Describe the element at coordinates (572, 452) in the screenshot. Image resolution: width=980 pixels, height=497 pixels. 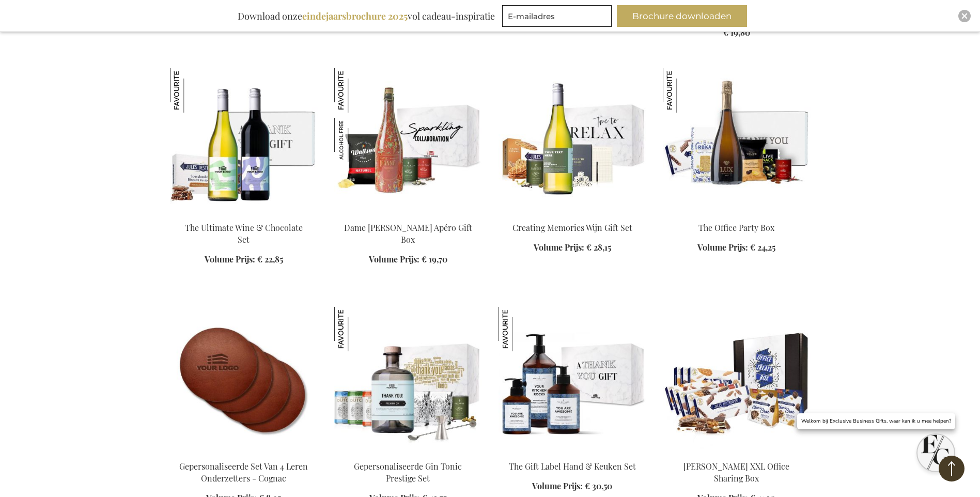
I see `a: The Gift Label Hand & Kitchen Set The Gift Label Hand & Keuken Set` at that location.